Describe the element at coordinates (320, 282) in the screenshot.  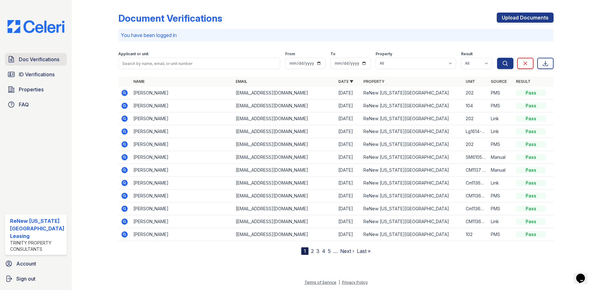
I see `a: Terms of Service` at that location.